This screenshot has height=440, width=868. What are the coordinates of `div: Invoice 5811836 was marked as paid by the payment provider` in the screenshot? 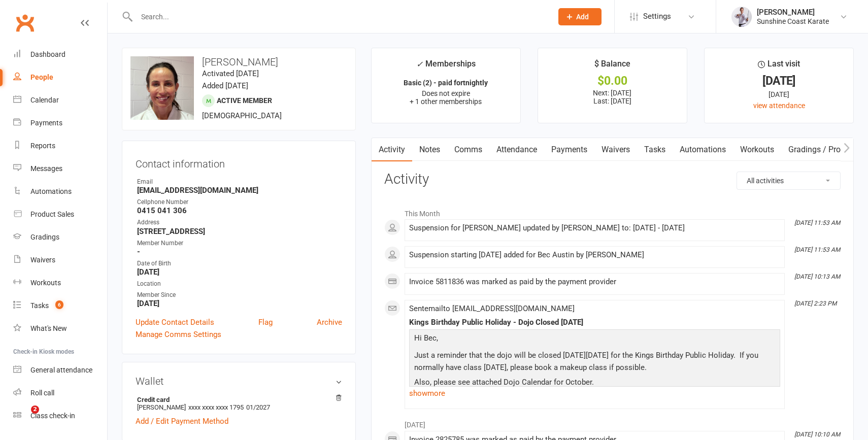 It's located at (594, 281).